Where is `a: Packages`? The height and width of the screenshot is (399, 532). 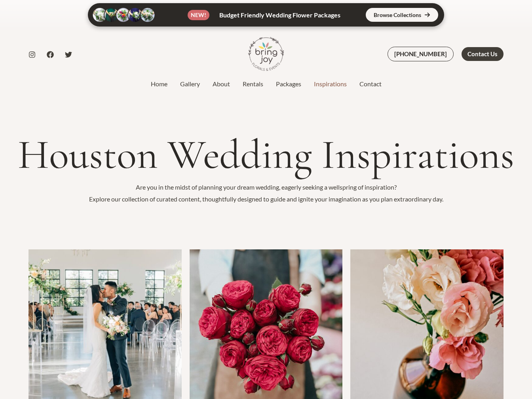
a: Packages is located at coordinates (288, 84).